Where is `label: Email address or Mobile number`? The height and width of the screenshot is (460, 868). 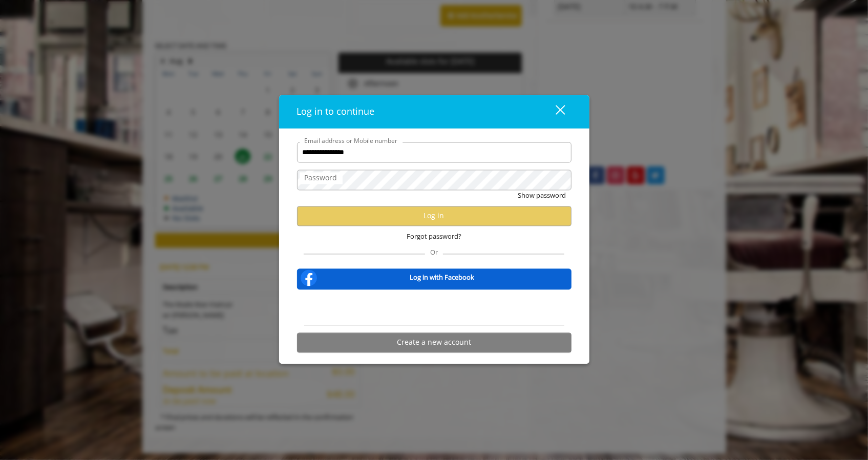 label: Email address or Mobile number is located at coordinates (351, 141).